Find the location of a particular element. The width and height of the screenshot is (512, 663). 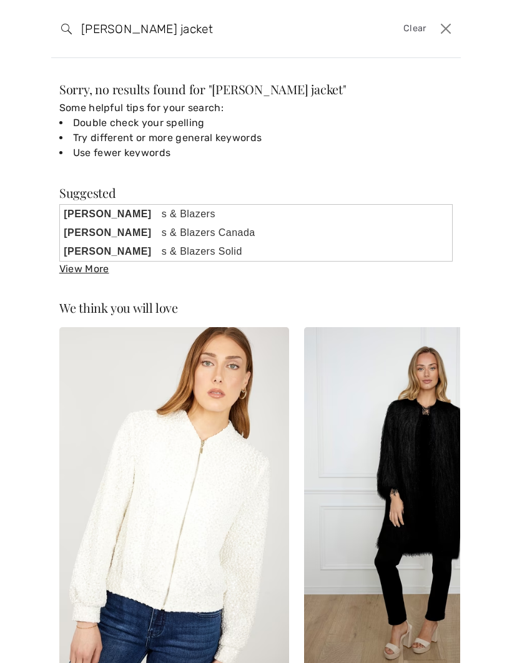

div: Suggested is located at coordinates (256, 193).